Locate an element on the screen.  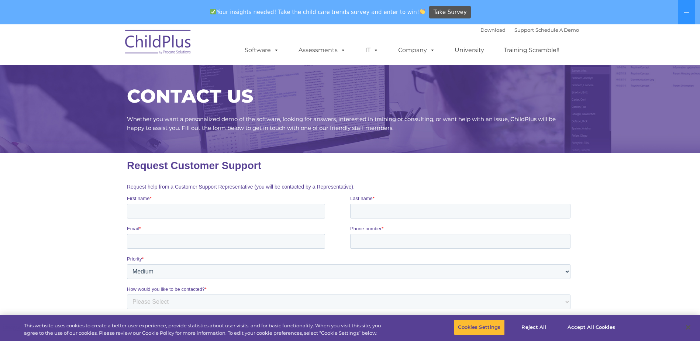
div: This website uses cookies to create a better user experience, provide statistics about user visit... is located at coordinates (204, 329).